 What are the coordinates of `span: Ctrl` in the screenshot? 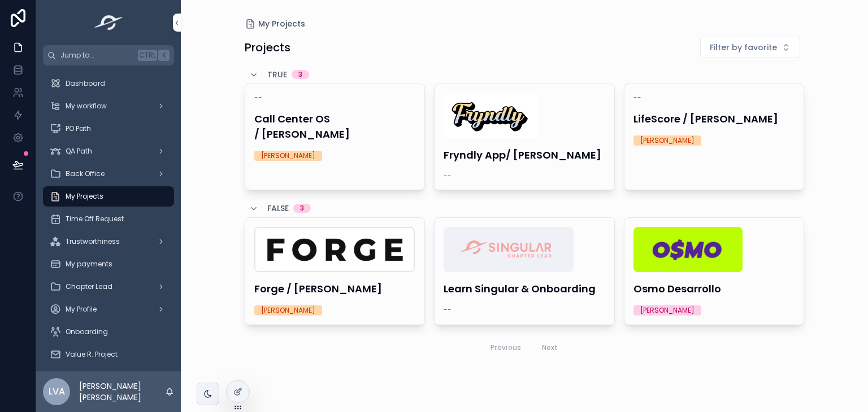 It's located at (147, 55).